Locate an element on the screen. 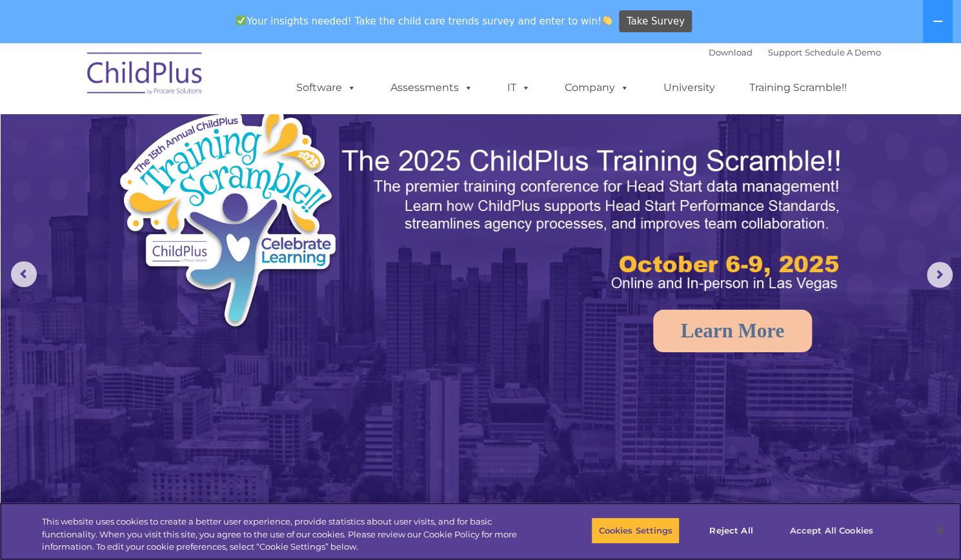 The width and height of the screenshot is (961, 560). a: Learn More is located at coordinates (732, 331).